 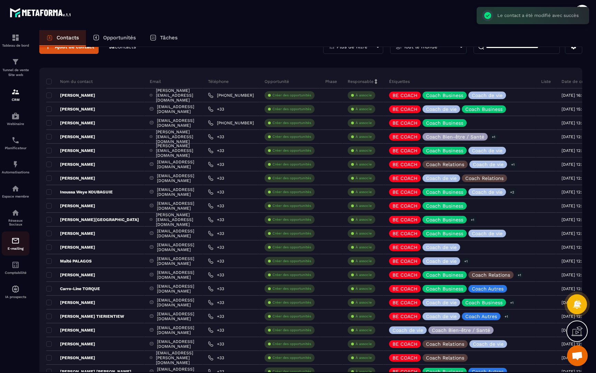 What do you see at coordinates (546, 81) in the screenshot?
I see `p: Liste` at bounding box center [546, 81].